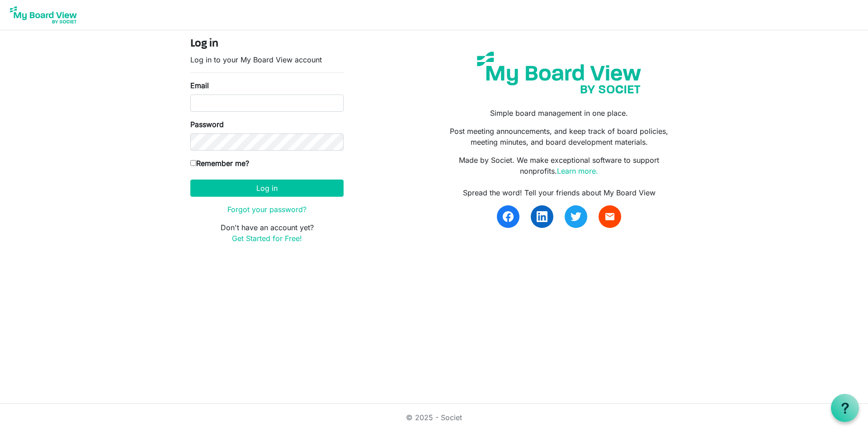  I want to click on input: Remember me?, so click(193, 163).